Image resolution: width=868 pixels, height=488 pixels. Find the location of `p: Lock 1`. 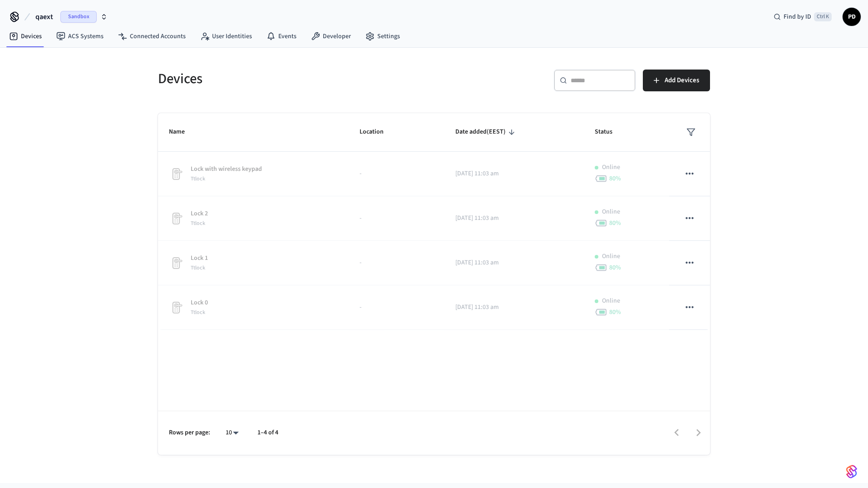

p: Lock 1 is located at coordinates (200, 257).